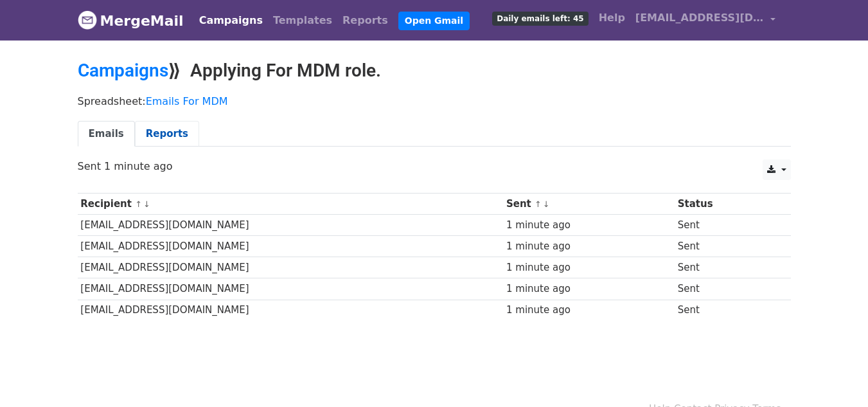 This screenshot has width=868, height=407. I want to click on h2: ⟫ Applying For MDM role., so click(435, 71).